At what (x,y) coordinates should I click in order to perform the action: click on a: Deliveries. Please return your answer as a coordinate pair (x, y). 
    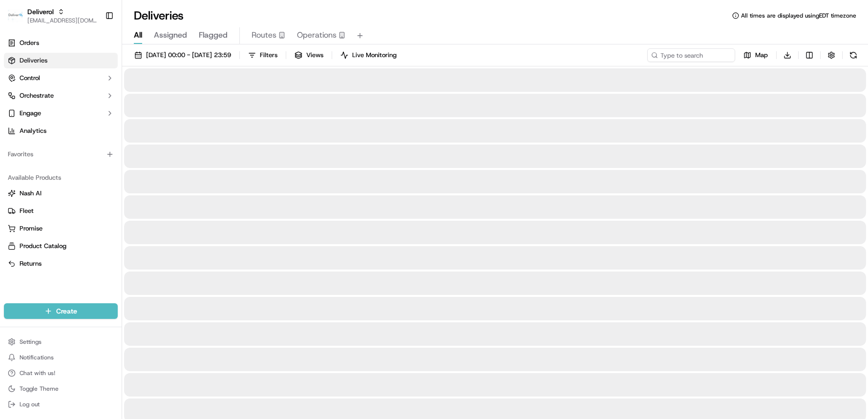
    Looking at the image, I should click on (61, 61).